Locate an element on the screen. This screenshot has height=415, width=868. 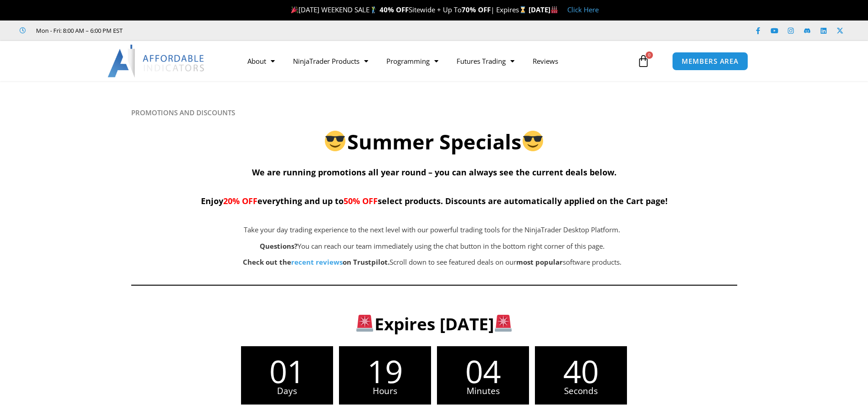
span: Take your day trading experience to the next level with our powerful trading tools for the NinjaT... is located at coordinates (432, 229).